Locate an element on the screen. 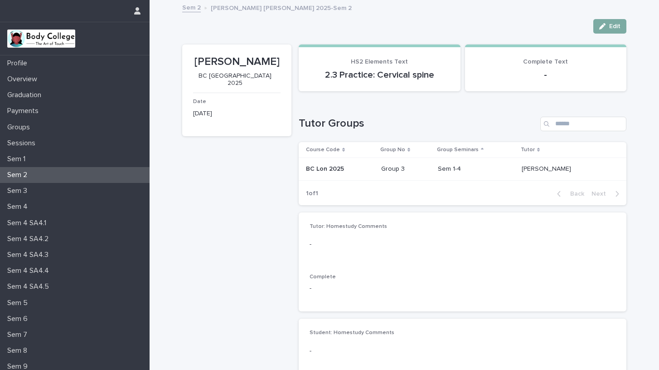 This screenshot has width=659, height=370. p: Sem 2 is located at coordinates (19, 175).